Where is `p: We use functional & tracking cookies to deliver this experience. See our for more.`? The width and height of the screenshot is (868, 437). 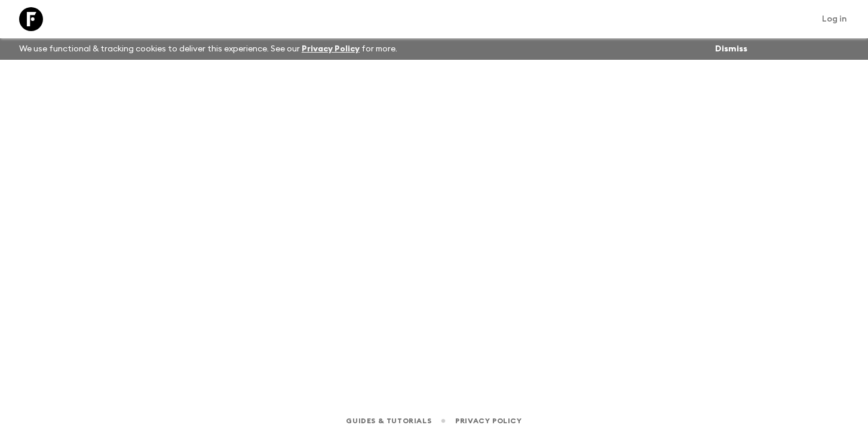
p: We use functional & tracking cookies to deliver this experience. See our for more. is located at coordinates (208, 49).